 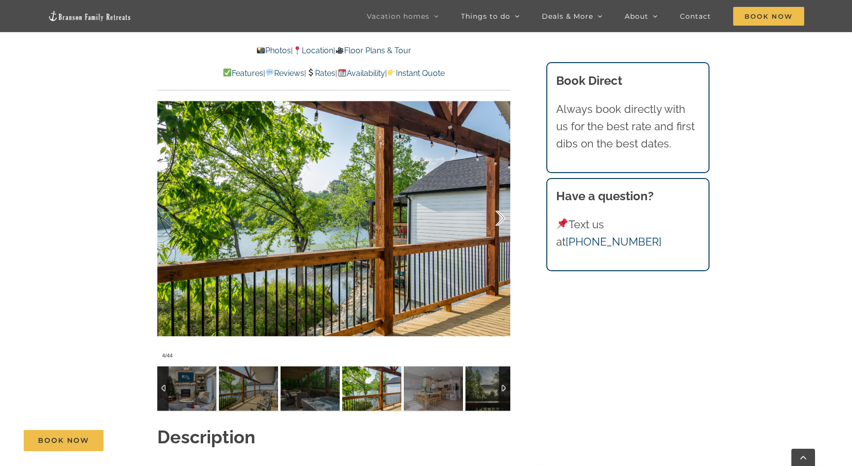 I want to click on p: Text us at, so click(x=628, y=233).